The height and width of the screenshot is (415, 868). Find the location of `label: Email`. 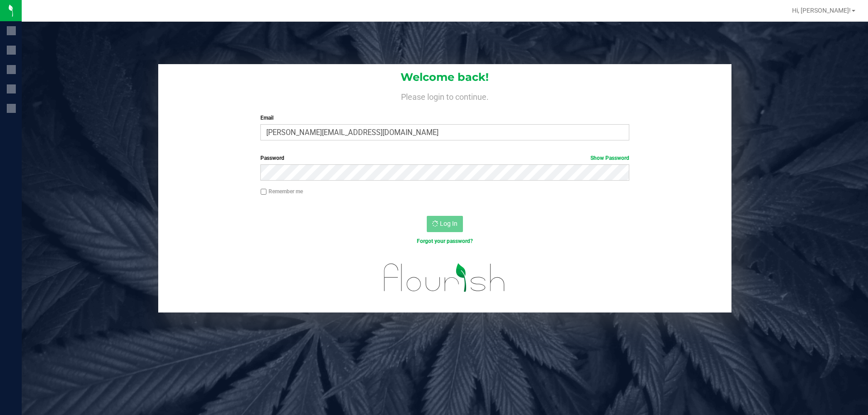

label: Email is located at coordinates (444, 118).